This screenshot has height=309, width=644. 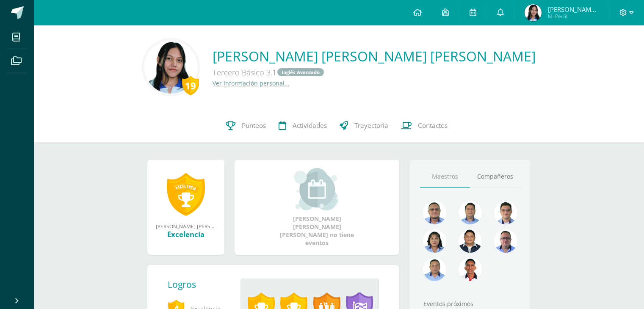 What do you see at coordinates (573, 16) in the screenshot?
I see `span: Mi Perfil` at bounding box center [573, 16].